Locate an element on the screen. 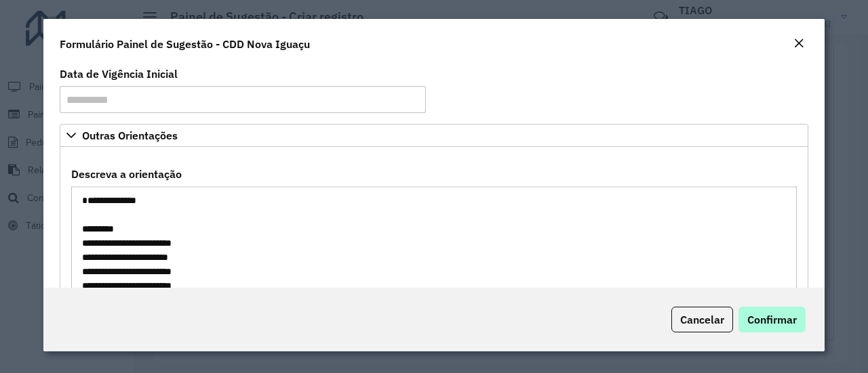 This screenshot has width=868, height=373. h4: Formulário Painel de Sugestão - CDD Nova Iguaçu is located at coordinates (184, 44).